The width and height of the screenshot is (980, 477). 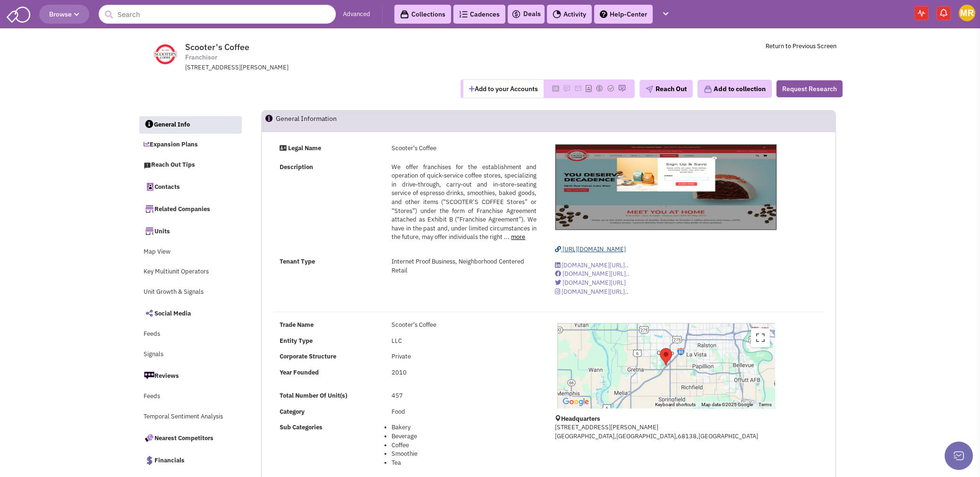 What do you see at coordinates (306, 121) in the screenshot?
I see `h2: General Information` at bounding box center [306, 121].